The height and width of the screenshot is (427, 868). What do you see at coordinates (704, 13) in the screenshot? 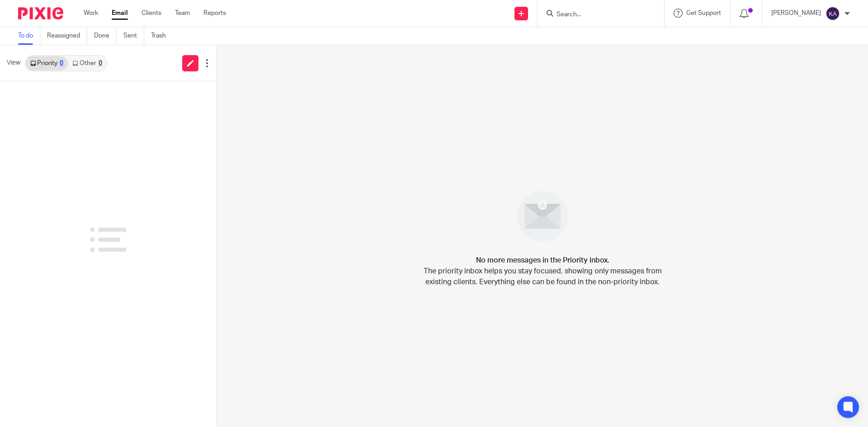
I see `span: Get Support` at bounding box center [704, 13].